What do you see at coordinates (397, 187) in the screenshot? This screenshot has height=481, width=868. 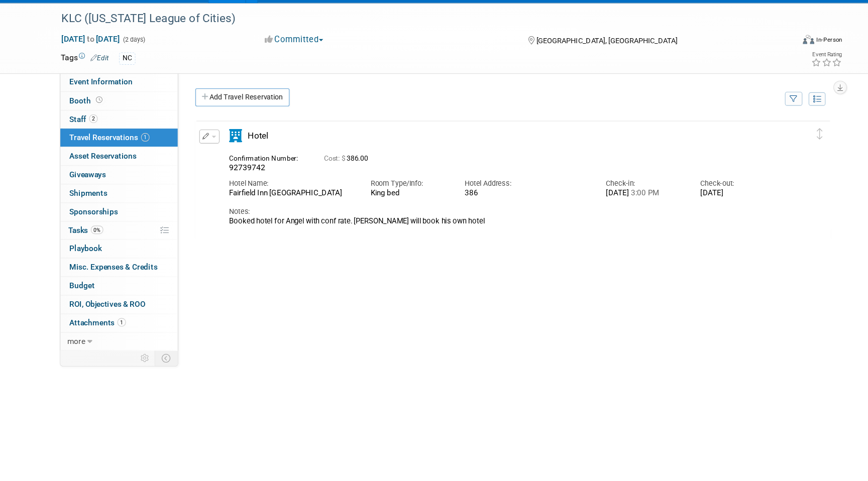 I see `div: Room Type/Info:` at bounding box center [397, 187].